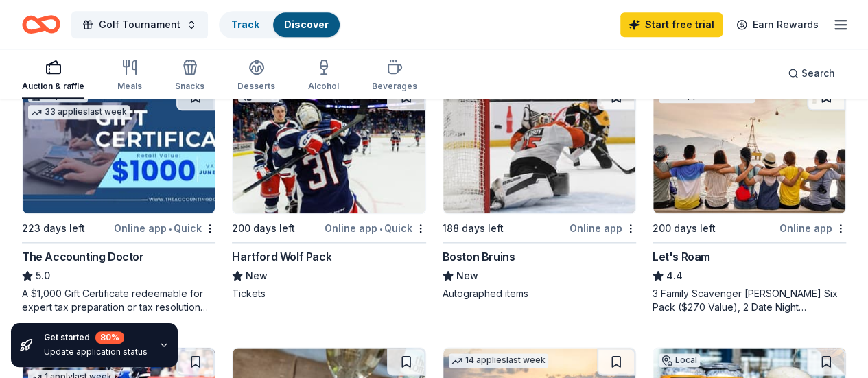 The image size is (868, 378). What do you see at coordinates (189, 76) in the screenshot?
I see `button: Snacks` at bounding box center [189, 76].